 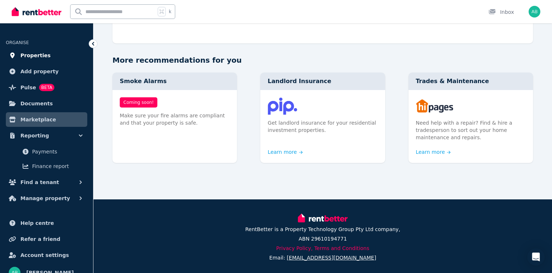 What do you see at coordinates (35, 136) in the screenshot?
I see `span: Reporting` at bounding box center [35, 136].